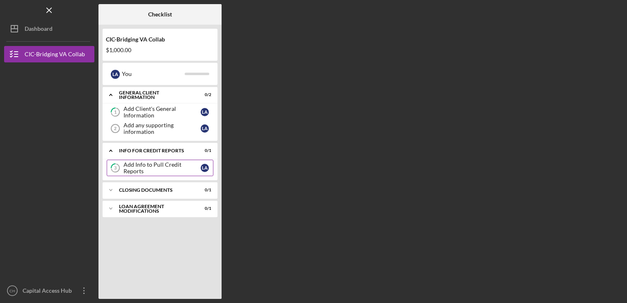  Describe the element at coordinates (49, 54) in the screenshot. I see `button: CIC-Bridging VA Collab` at that location.